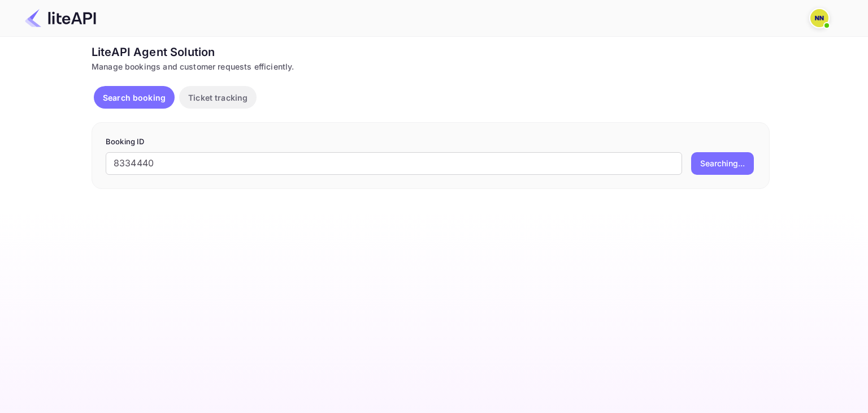  What do you see at coordinates (61, 18) in the screenshot?
I see `img: LiteAPI Logo` at bounding box center [61, 18].